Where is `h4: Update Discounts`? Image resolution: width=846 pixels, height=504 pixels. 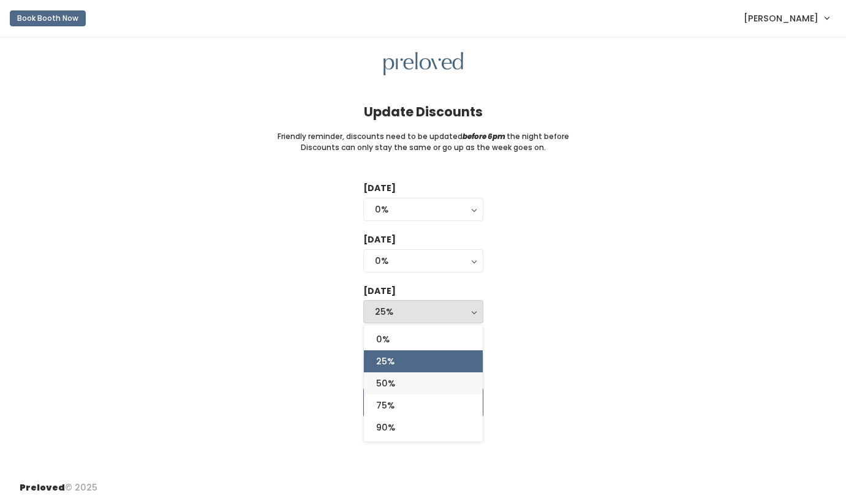
h4: Update Discounts is located at coordinates (424, 112).